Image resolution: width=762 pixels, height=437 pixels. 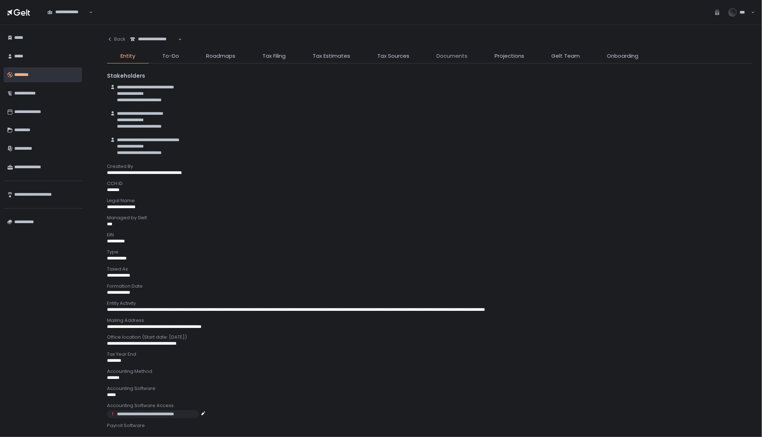 I want to click on div: Legal Name, so click(x=429, y=201).